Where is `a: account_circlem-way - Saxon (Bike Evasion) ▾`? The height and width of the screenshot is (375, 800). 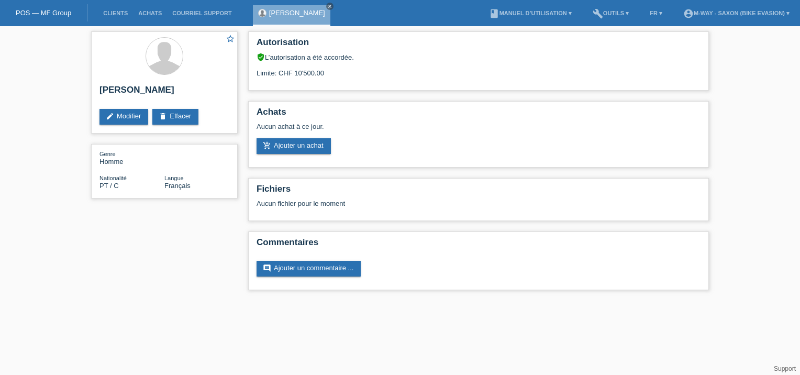
a: account_circlem-way - Saxon (Bike Evasion) ▾ is located at coordinates (736, 13).